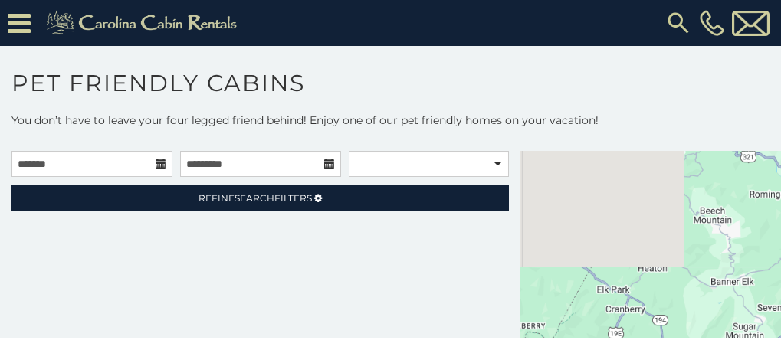 Image resolution: width=781 pixels, height=363 pixels. I want to click on img: Khaki-logo.png, so click(144, 23).